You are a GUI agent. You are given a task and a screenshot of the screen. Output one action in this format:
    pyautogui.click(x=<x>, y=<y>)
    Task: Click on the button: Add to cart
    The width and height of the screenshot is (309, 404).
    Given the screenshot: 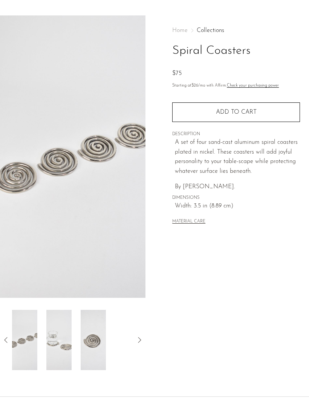 What is the action you would take?
    pyautogui.click(x=236, y=112)
    